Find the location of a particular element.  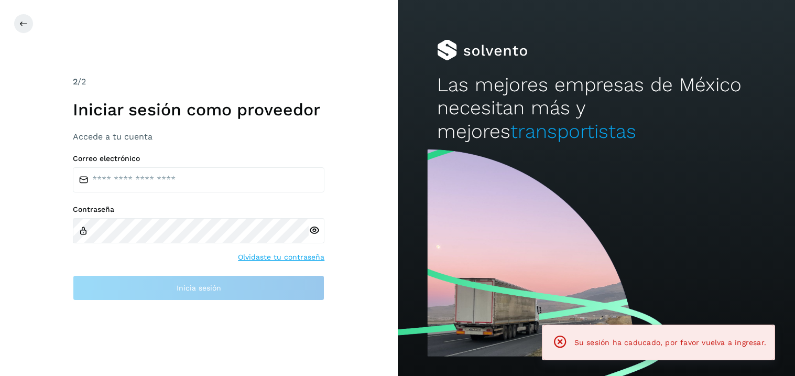

h2: Las mejores empresas de México necesitan más y mejores is located at coordinates (596, 108).